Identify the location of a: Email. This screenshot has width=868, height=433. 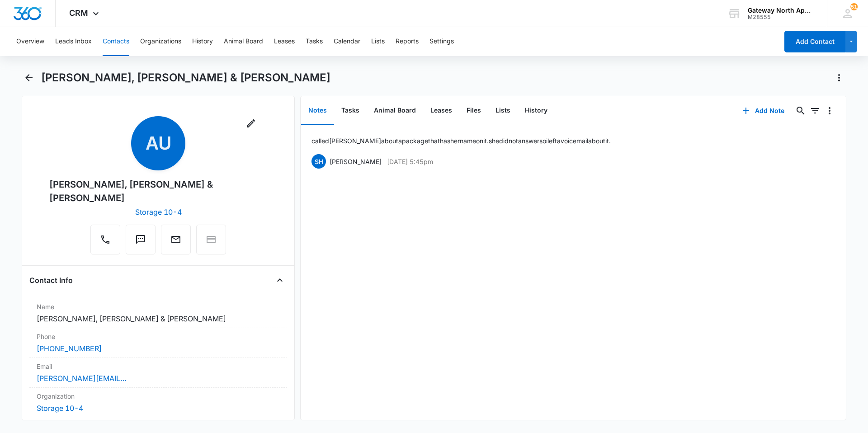
(176, 243).